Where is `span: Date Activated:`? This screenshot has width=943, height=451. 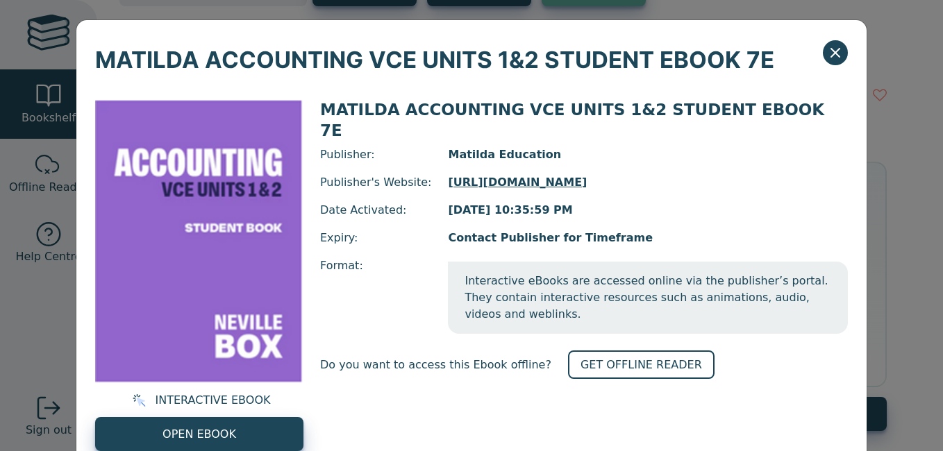 span: Date Activated: is located at coordinates (376, 210).